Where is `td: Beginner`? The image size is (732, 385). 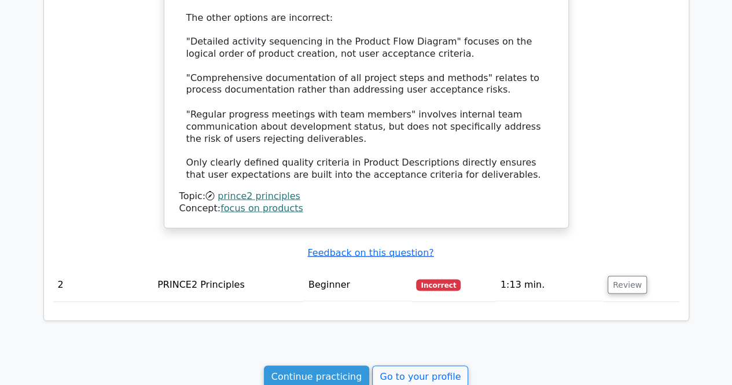 td: Beginner is located at coordinates (358, 284).